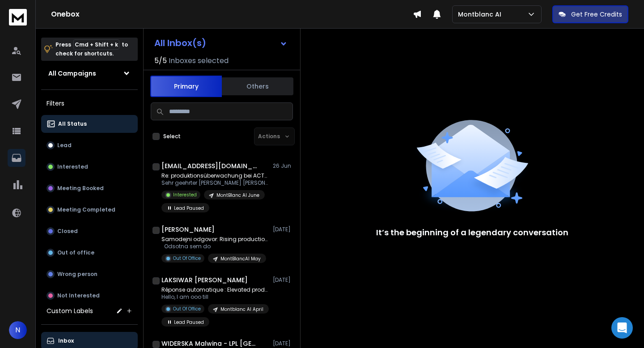  Describe the element at coordinates (221, 43) in the screenshot. I see `button: All Inbox(s)` at that location.